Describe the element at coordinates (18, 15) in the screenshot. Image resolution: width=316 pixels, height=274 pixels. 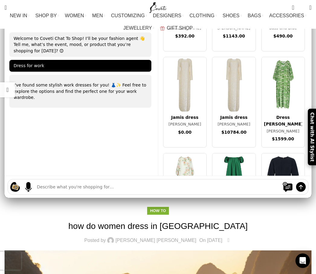
I see `span: NEW IN` at that location.